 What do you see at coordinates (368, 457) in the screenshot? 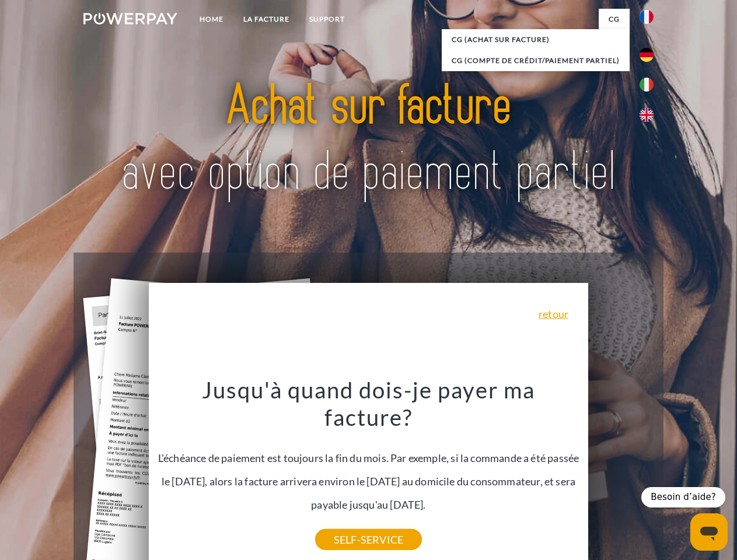
I see `div: L'échéance de paiement est toujours la fin du mois. Par exemple, si la commande a été passée le [...` at bounding box center [368, 457].